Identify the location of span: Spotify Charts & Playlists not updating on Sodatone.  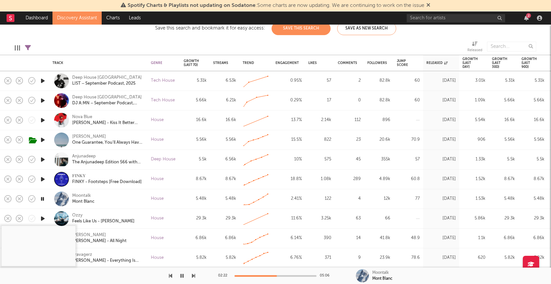
(192, 6).